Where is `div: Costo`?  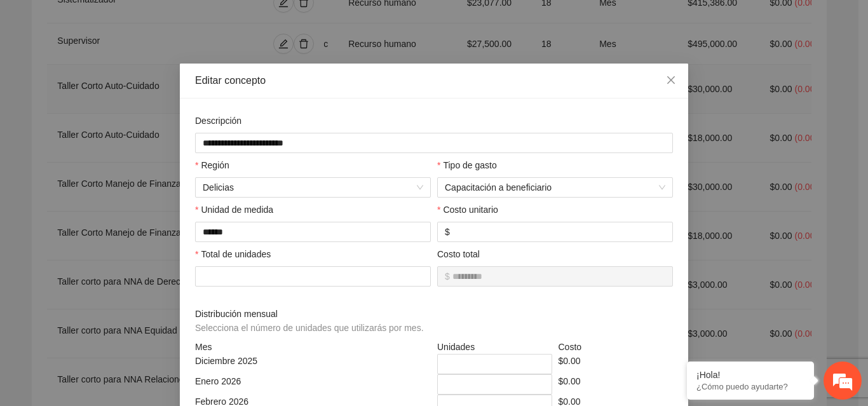 div: Costo is located at coordinates (616, 347).